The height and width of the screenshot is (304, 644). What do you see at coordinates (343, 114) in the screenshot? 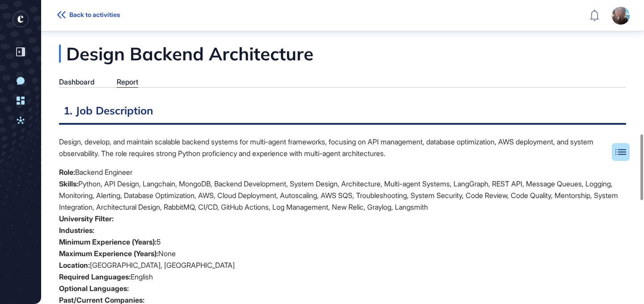
I see `h2: 1. Job Description` at bounding box center [343, 114].